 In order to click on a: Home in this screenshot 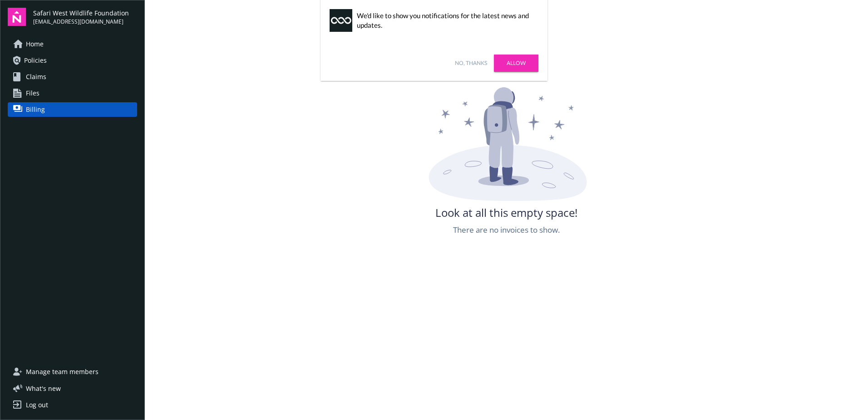, I will do `click(72, 44)`.